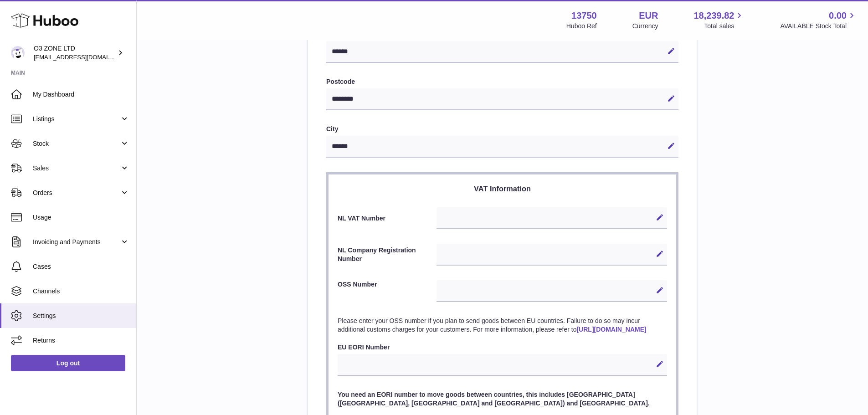 The image size is (868, 415). What do you see at coordinates (645, 26) in the screenshot?
I see `div: Currency` at bounding box center [645, 26].